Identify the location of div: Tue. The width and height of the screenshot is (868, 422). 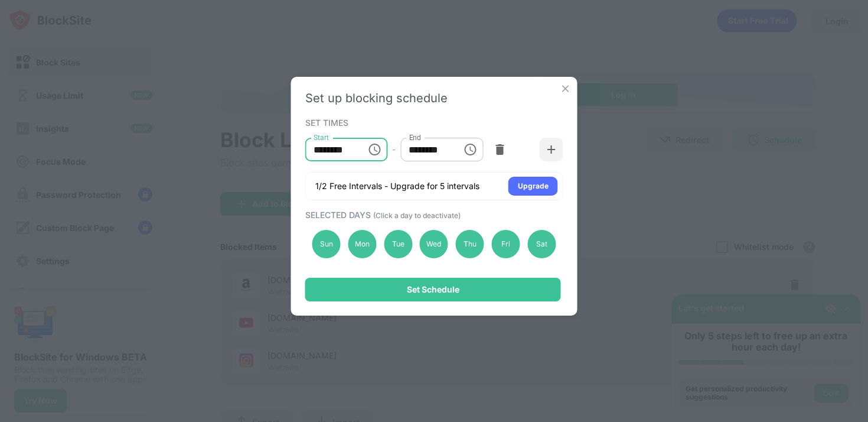
(398, 243).